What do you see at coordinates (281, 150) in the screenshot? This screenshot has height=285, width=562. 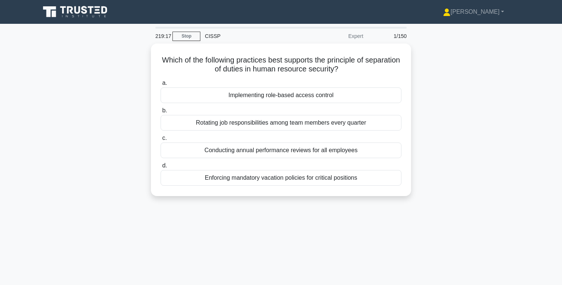 I see `div: Conducting annual performance reviews for all employees` at bounding box center [281, 150].